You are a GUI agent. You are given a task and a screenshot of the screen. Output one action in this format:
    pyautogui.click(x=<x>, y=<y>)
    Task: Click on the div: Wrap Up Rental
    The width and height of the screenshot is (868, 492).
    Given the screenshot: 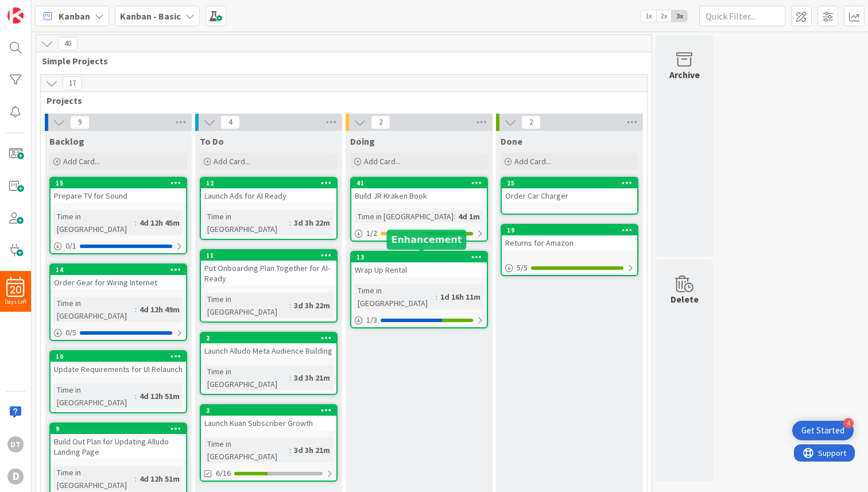 What is the action you would take?
    pyautogui.click(x=419, y=270)
    